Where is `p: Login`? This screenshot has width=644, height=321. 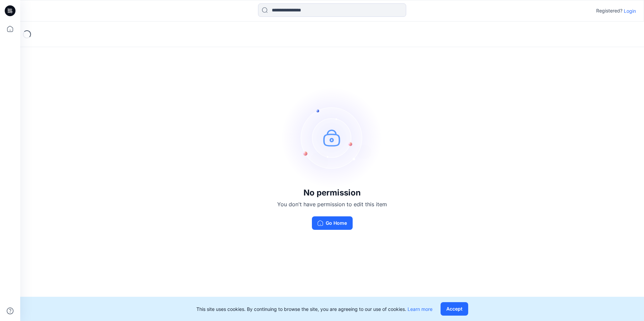
p: Login is located at coordinates (630, 11).